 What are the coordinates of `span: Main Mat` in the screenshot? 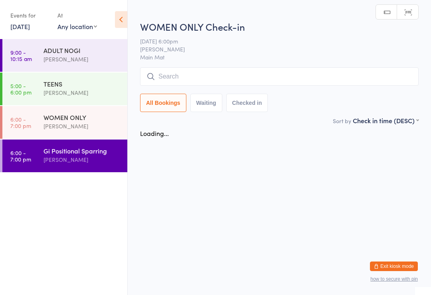 It's located at (279, 57).